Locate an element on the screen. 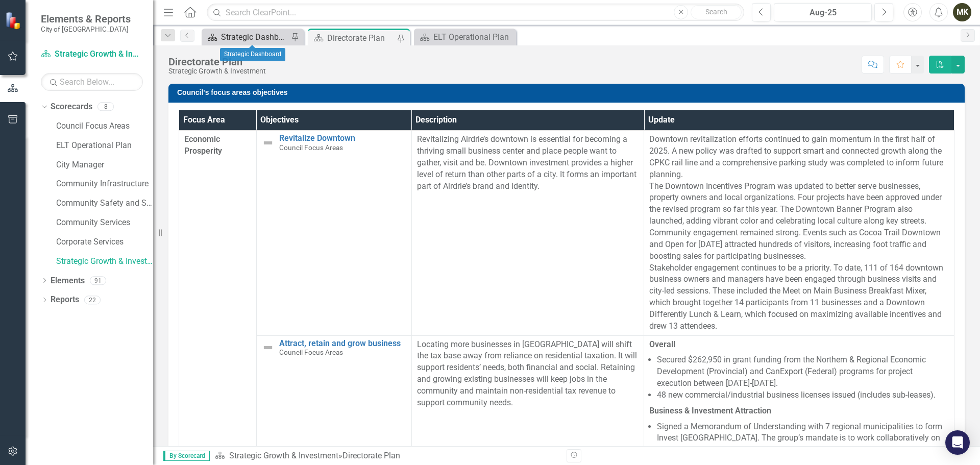  a: City Manager is located at coordinates (105, 165).